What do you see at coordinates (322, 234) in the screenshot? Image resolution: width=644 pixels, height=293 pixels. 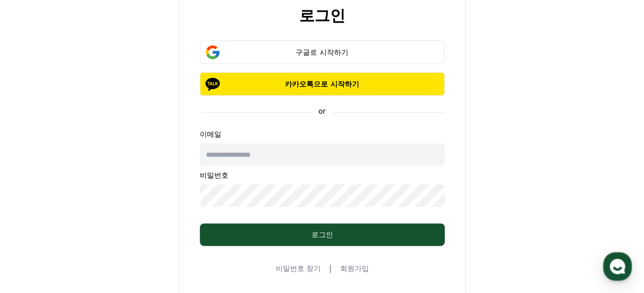 I see `div: 로그인` at bounding box center [322, 234].